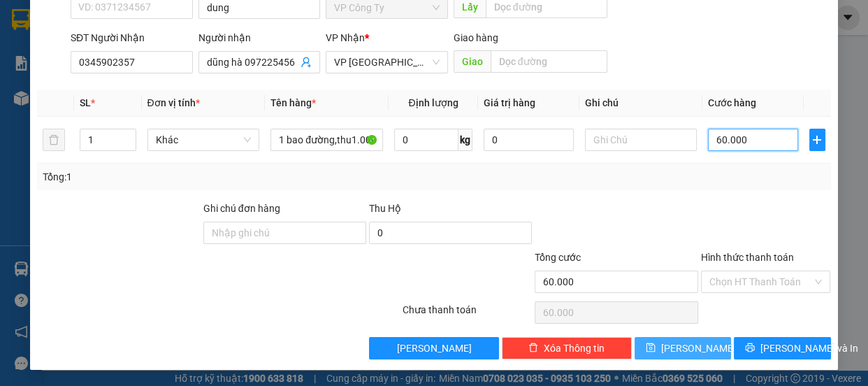  I want to click on span: Thu Hộ, so click(385, 208).